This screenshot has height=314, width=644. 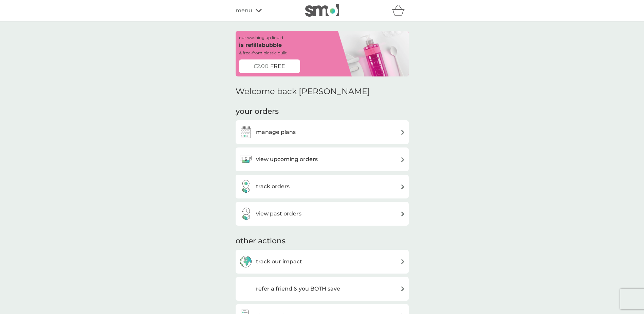 What do you see at coordinates (279, 214) in the screenshot?
I see `h3: view past orders` at bounding box center [279, 214].